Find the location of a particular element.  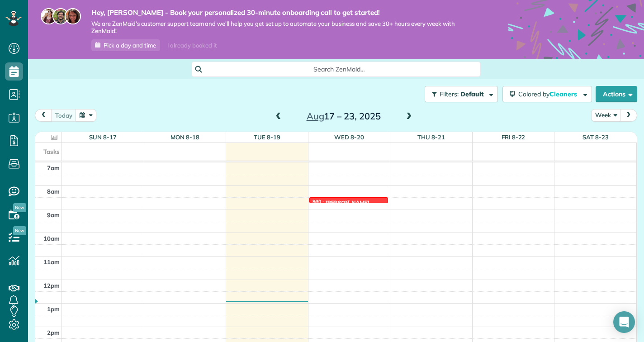

span: 7am is located at coordinates (53, 168).